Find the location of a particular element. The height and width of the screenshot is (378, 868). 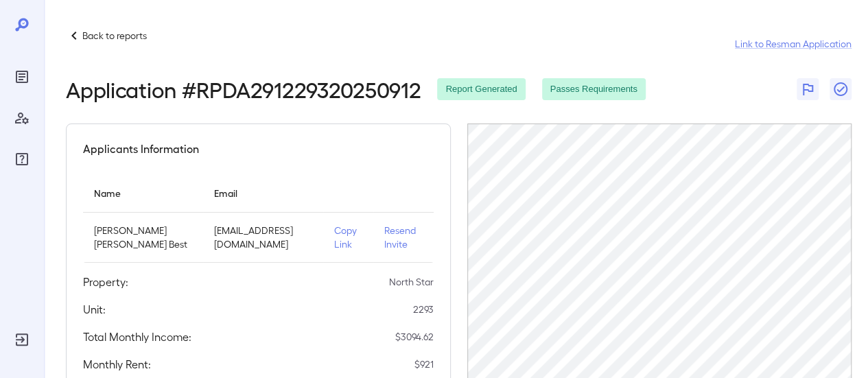

h5: Total Monthly Income: is located at coordinates (137, 337).